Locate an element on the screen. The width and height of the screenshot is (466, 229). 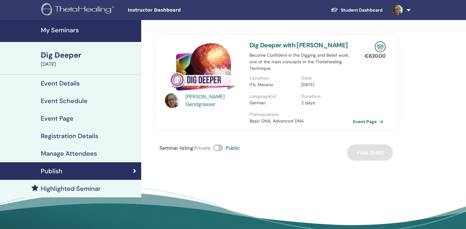
h4: Registration Details is located at coordinates (69, 136).